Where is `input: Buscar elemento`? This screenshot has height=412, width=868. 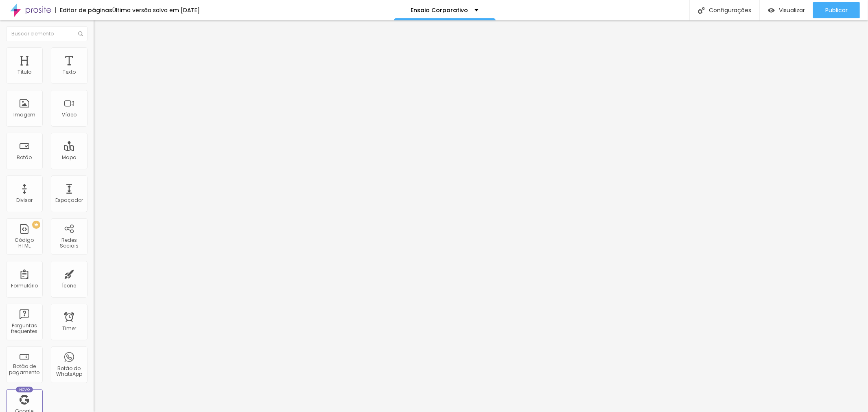
input: Buscar elemento is located at coordinates (47, 34).